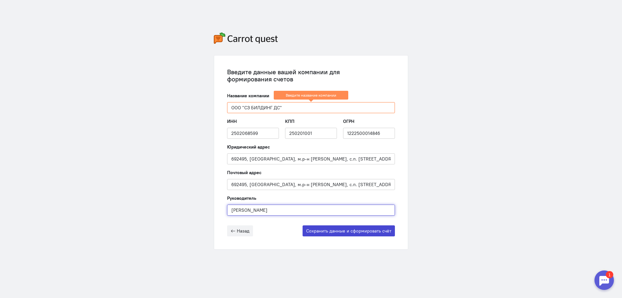 This screenshot has width=622, height=298. I want to click on img: carrot-quest-logo.svg, so click(246, 38).